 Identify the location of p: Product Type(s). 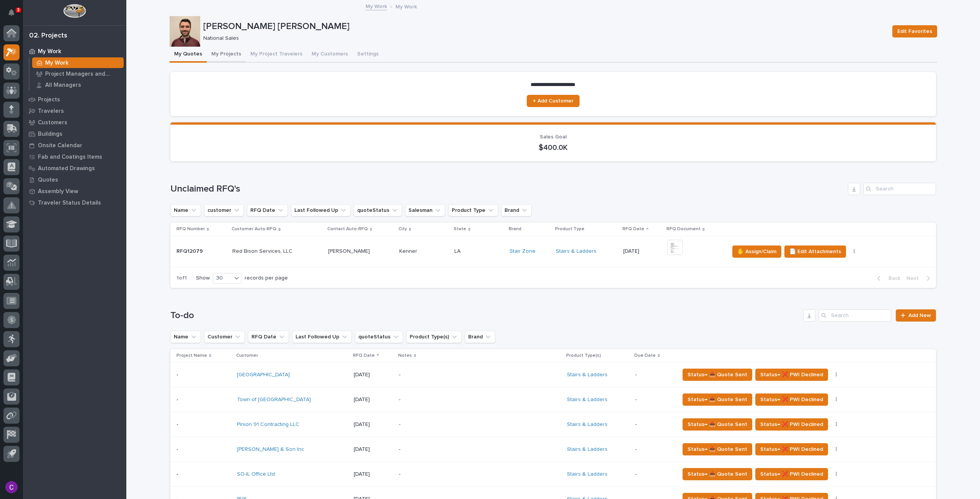
(584, 356).